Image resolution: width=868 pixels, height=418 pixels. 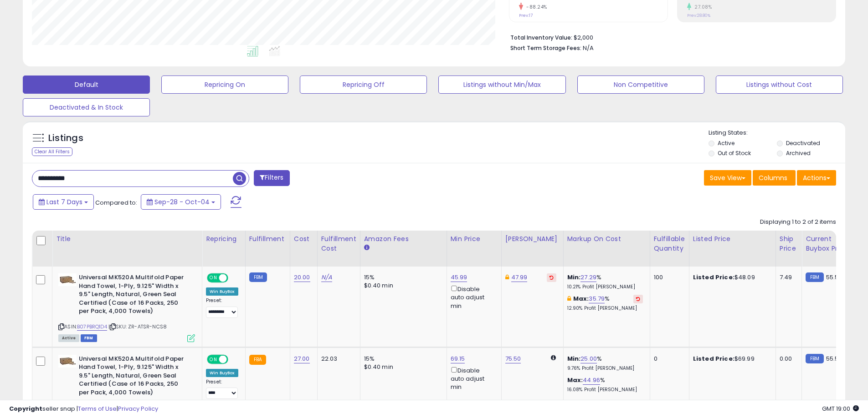 What do you see at coordinates (574, 359) in the screenshot?
I see `b: Min:` at bounding box center [574, 359].